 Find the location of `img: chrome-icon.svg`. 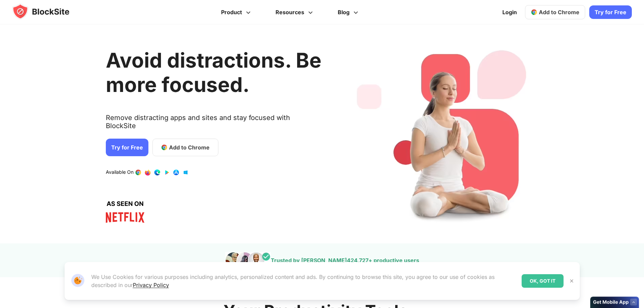

img: chrome-icon.svg is located at coordinates (534, 12).